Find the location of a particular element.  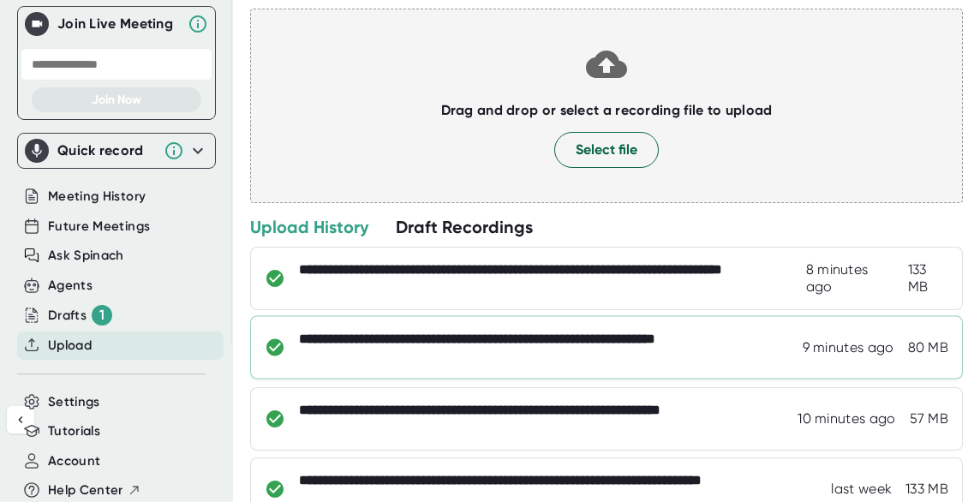

button: Help Center is located at coordinates (95, 490).